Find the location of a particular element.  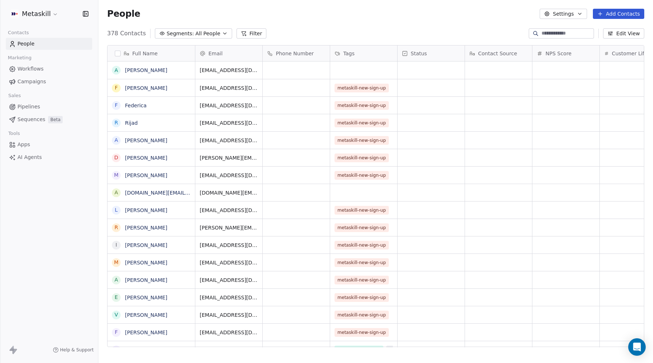

div: Contact Source is located at coordinates (498, 53).